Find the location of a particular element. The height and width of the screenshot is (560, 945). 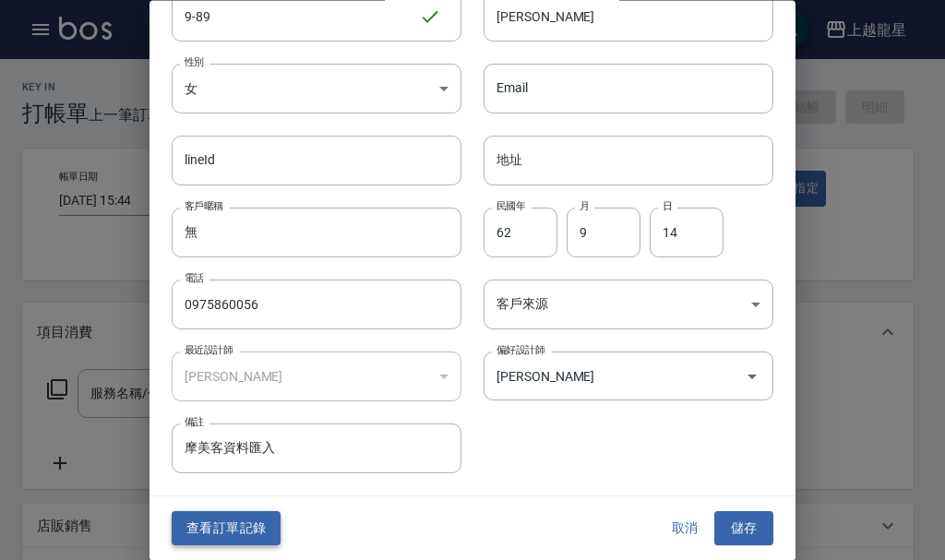

label: 日 is located at coordinates (667, 205).